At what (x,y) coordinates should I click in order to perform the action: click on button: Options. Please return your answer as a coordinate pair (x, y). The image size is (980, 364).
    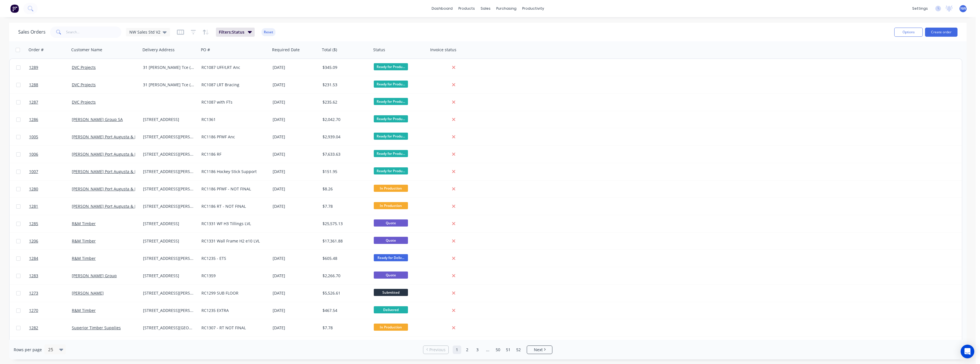
    Looking at the image, I should click on (909, 32).